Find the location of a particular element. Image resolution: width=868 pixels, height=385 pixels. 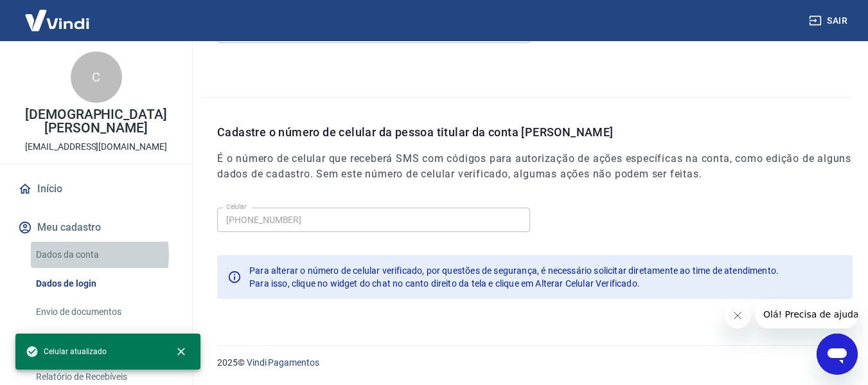

button: Sair is located at coordinates (830, 20).